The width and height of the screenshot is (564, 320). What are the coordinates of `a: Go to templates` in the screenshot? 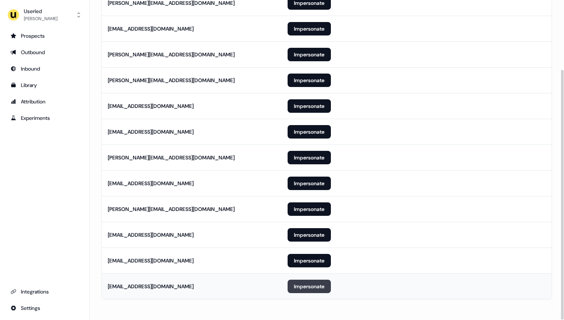 It's located at (44, 85).